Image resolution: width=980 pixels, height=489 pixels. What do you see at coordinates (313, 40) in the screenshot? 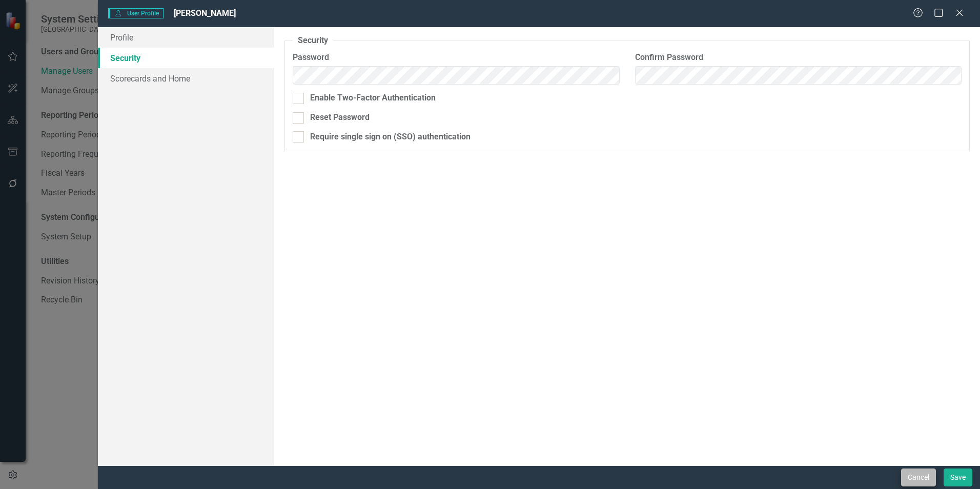
I see `legend: Security` at bounding box center [313, 40].